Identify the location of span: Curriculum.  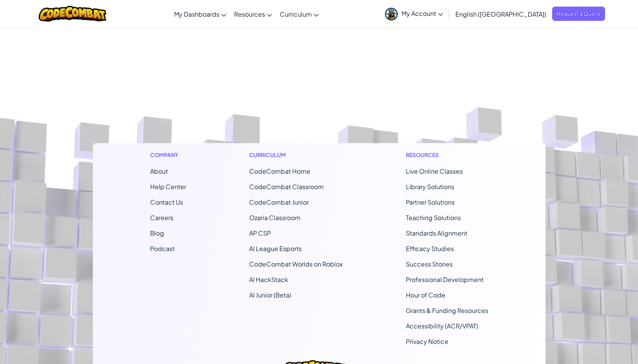
(296, 14).